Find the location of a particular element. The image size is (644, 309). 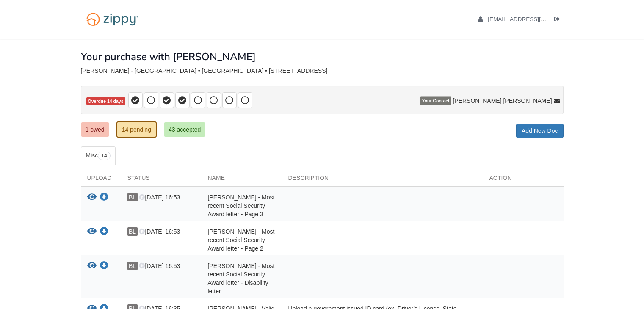

div: Name is located at coordinates (242, 180).